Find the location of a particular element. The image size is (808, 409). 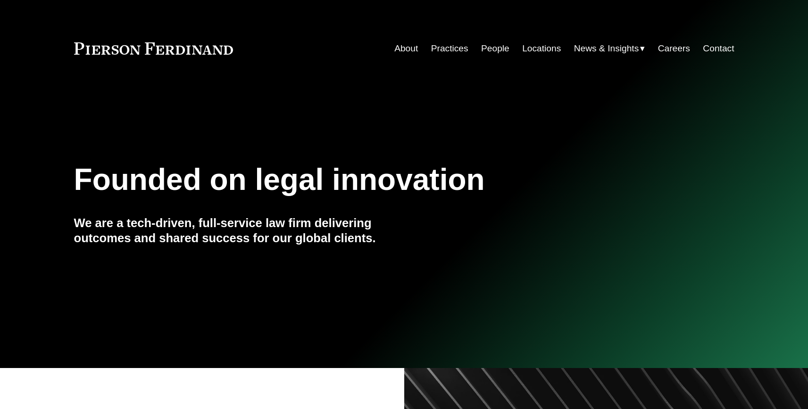

a: About is located at coordinates (406, 49).